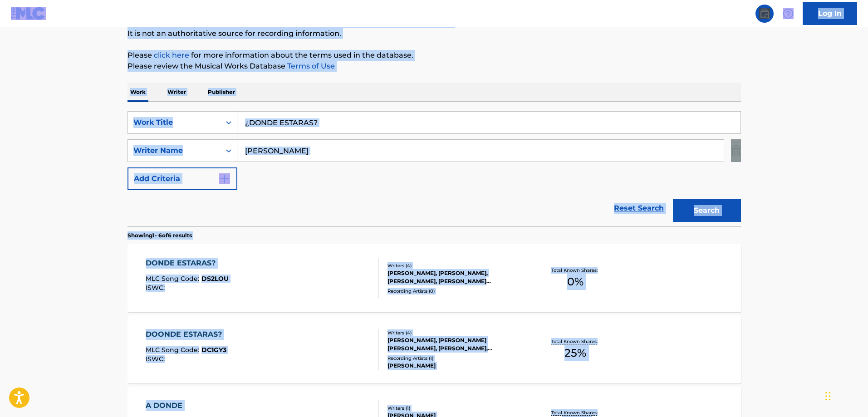 This screenshot has height=417, width=868. What do you see at coordinates (310, 66) in the screenshot?
I see `a: Terms of Use` at bounding box center [310, 66].